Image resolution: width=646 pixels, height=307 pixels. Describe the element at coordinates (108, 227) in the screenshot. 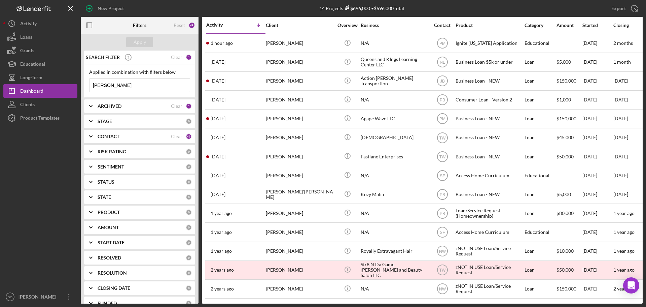

I see `b: AMOUNT` at that location.